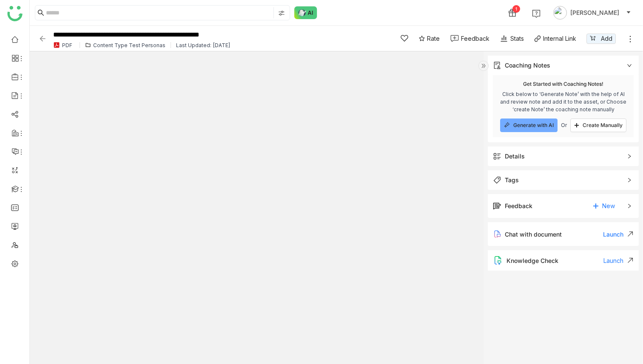 The width and height of the screenshot is (643, 364). What do you see at coordinates (306, 13) in the screenshot?
I see `img: ask-buddy-normal.svg` at bounding box center [306, 13].